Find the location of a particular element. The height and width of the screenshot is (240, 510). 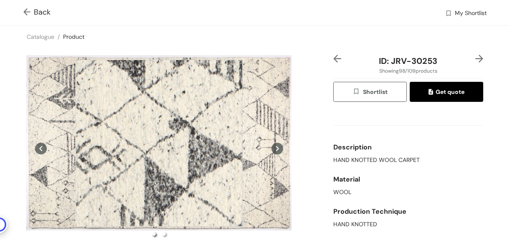

span: Get quote is located at coordinates (446, 92).